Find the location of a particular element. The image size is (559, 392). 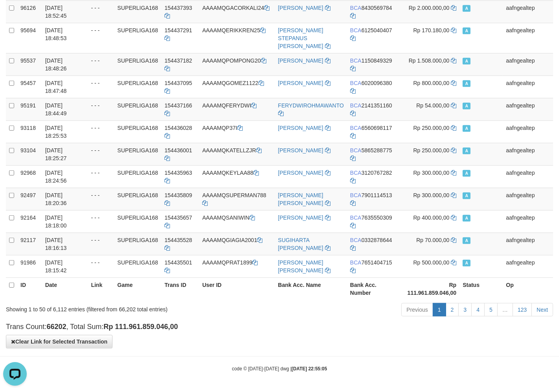

th: Link is located at coordinates (101, 289).